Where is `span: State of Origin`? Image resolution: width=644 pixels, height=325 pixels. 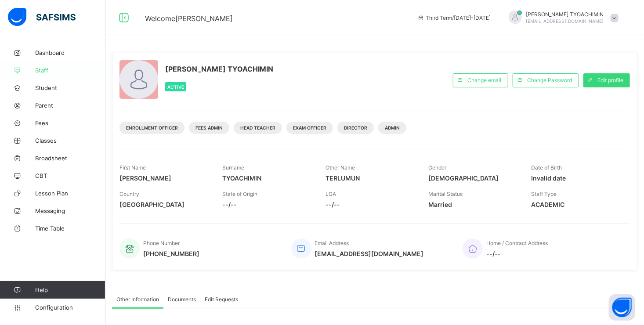 span: State of Origin is located at coordinates (240, 194).